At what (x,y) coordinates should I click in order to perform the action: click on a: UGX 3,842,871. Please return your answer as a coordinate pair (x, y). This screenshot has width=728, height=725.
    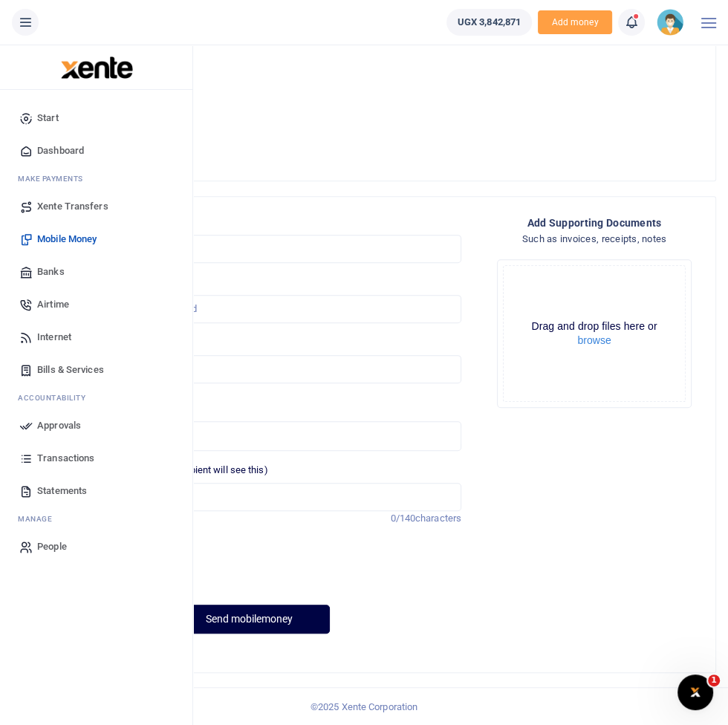
    Looking at the image, I should click on (488, 23).